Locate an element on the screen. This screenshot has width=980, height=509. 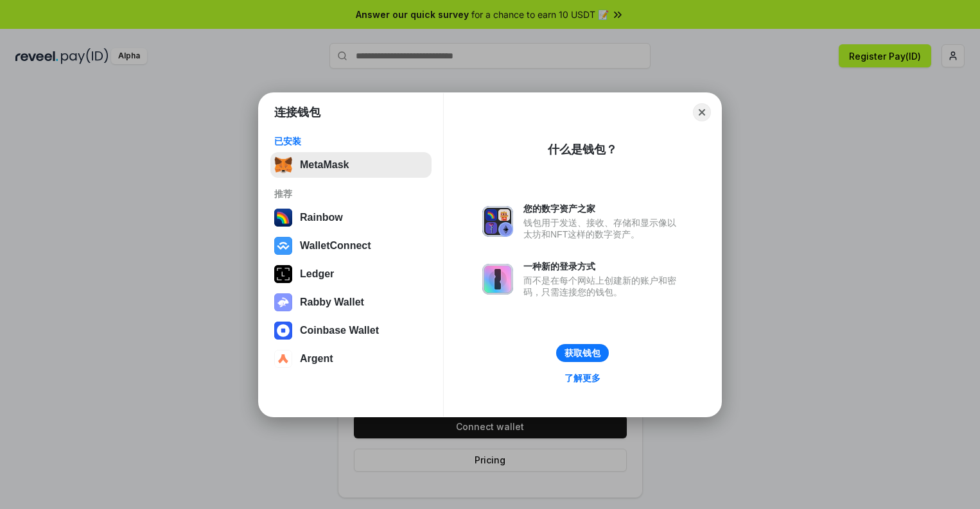
div: 获取钱包 is located at coordinates (582, 353).